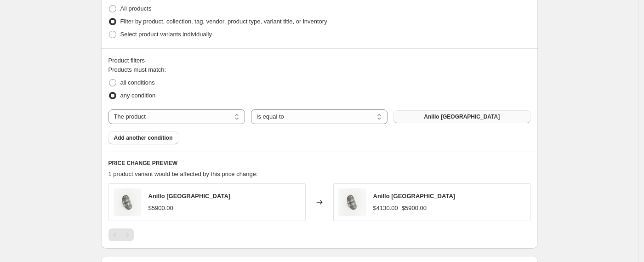 The image size is (644, 262). Describe the element at coordinates (143, 138) in the screenshot. I see `span: Add another condition` at that location.